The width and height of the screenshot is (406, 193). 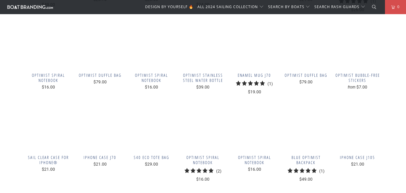 What do you see at coordinates (358, 161) in the screenshot?
I see `a: iPhone Case J105 $21.00` at bounding box center [358, 161].